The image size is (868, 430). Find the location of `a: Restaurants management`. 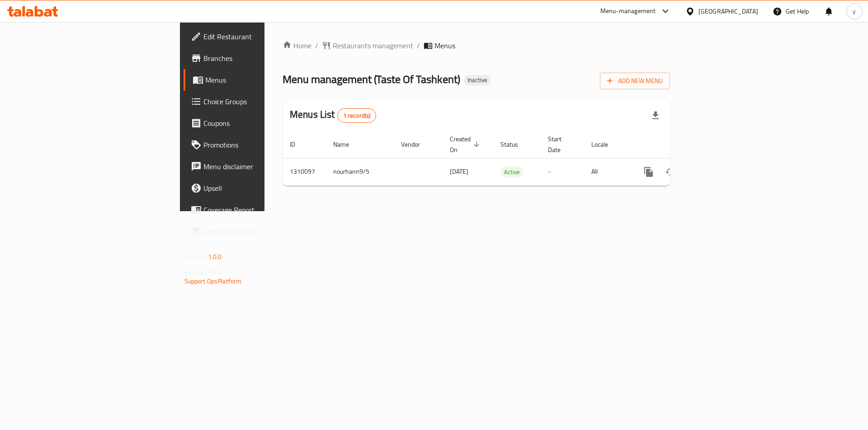

a: Restaurants management is located at coordinates (367, 45).